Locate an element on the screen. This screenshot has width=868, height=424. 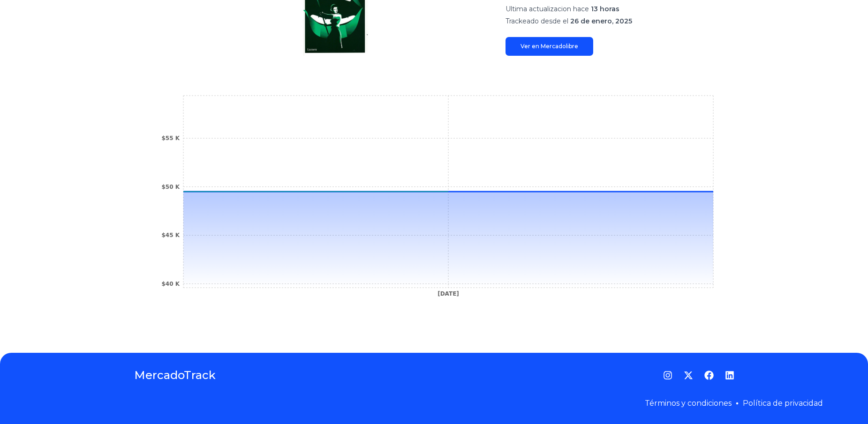
tspan: $50 K is located at coordinates (170, 187).